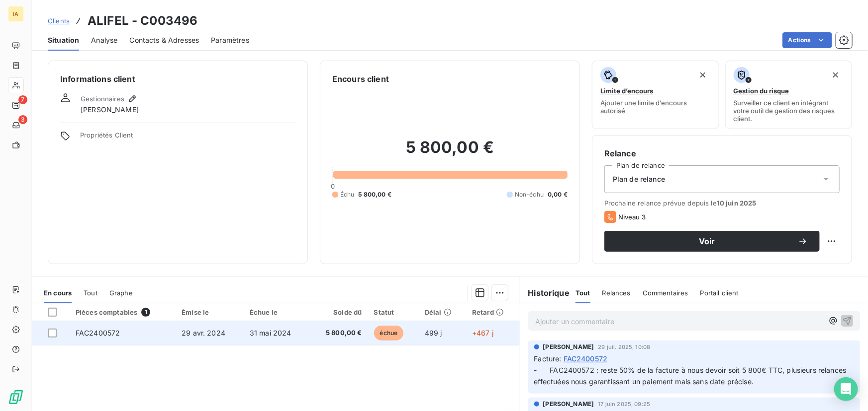 This screenshot has width=868, height=411. What do you see at coordinates (493, 313) in the screenshot?
I see `div: Retard` at bounding box center [493, 313].